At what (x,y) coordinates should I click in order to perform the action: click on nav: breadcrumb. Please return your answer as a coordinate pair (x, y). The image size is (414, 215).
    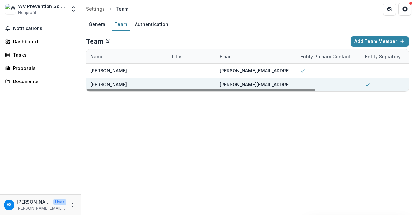
    Looking at the image, I should click on (107, 9).